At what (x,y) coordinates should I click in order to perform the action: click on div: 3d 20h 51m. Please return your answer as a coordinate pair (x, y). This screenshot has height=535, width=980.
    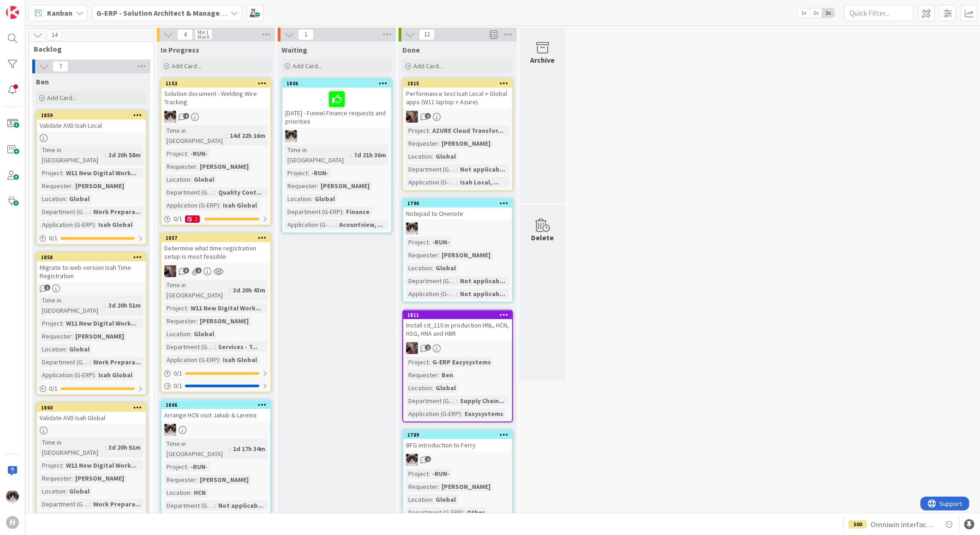
    Looking at the image, I should click on (124, 305).